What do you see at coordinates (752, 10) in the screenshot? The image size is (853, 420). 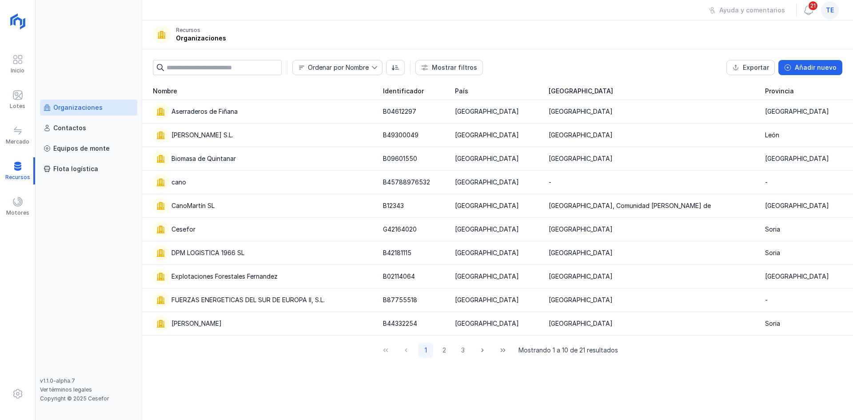 I see `div: Ayuda y comentarios` at bounding box center [752, 10].